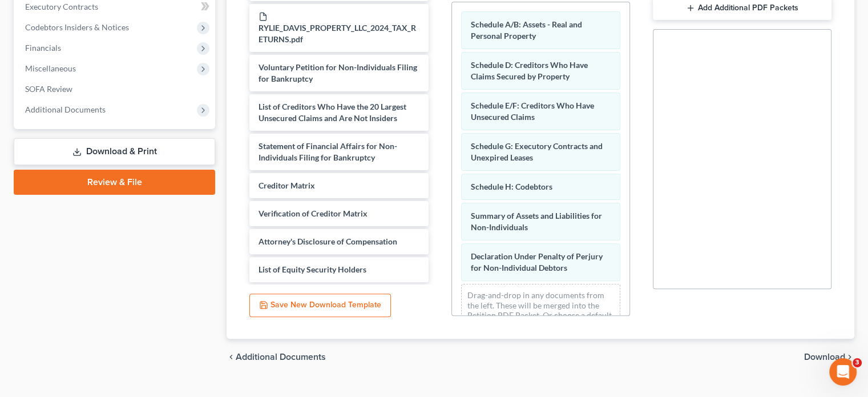  What do you see at coordinates (115, 89) in the screenshot?
I see `a: SOFA Review` at bounding box center [115, 89].